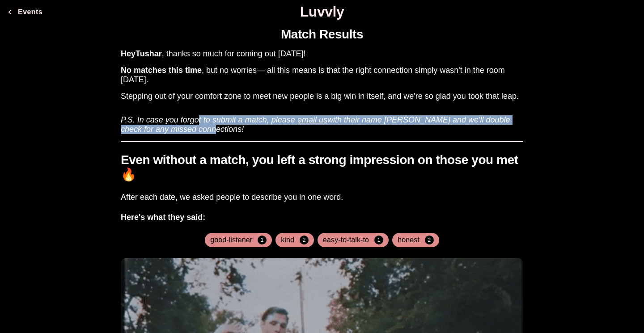 The width and height of the screenshot is (644, 333). What do you see at coordinates (322, 34) in the screenshot?
I see `h1: Match Results` at bounding box center [322, 34].